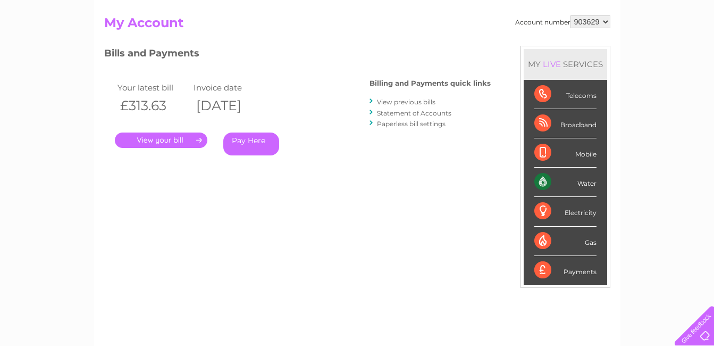  Describe the element at coordinates (565, 182) in the screenshot. I see `div: Water` at that location.